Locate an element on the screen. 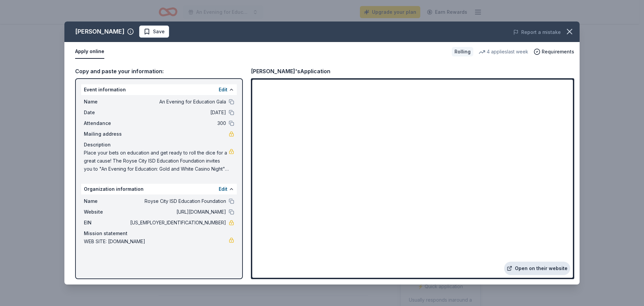  span: 300 is located at coordinates (178, 123).